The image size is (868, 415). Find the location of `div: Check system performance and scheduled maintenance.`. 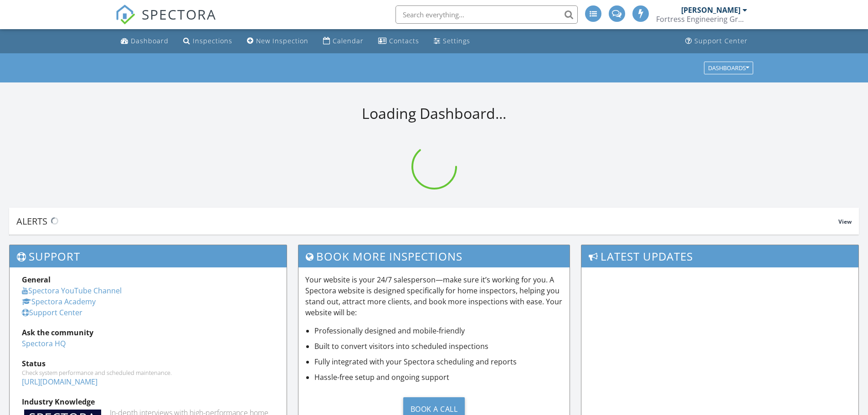

div: Check system performance and scheduled maintenance. is located at coordinates (148, 373).